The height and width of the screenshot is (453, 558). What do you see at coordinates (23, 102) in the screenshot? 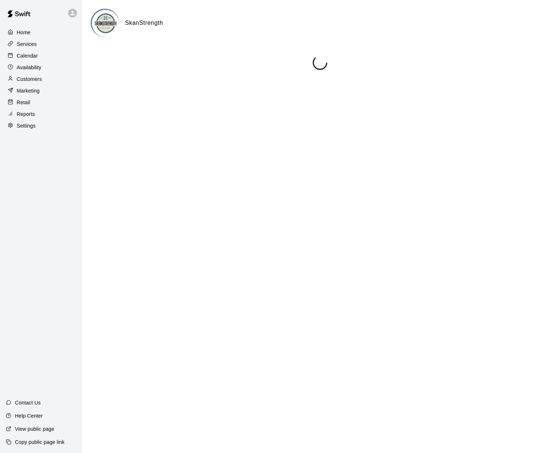
I see `p: Retail` at bounding box center [23, 102].